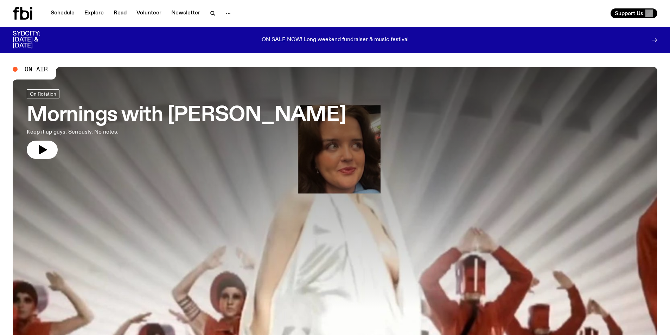 This screenshot has width=670, height=335. I want to click on a: Schedule, so click(63, 13).